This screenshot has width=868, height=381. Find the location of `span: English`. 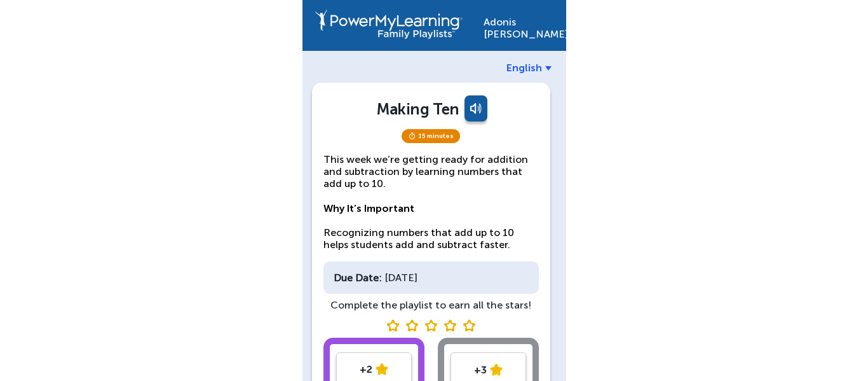

span: English is located at coordinates (524, 67).